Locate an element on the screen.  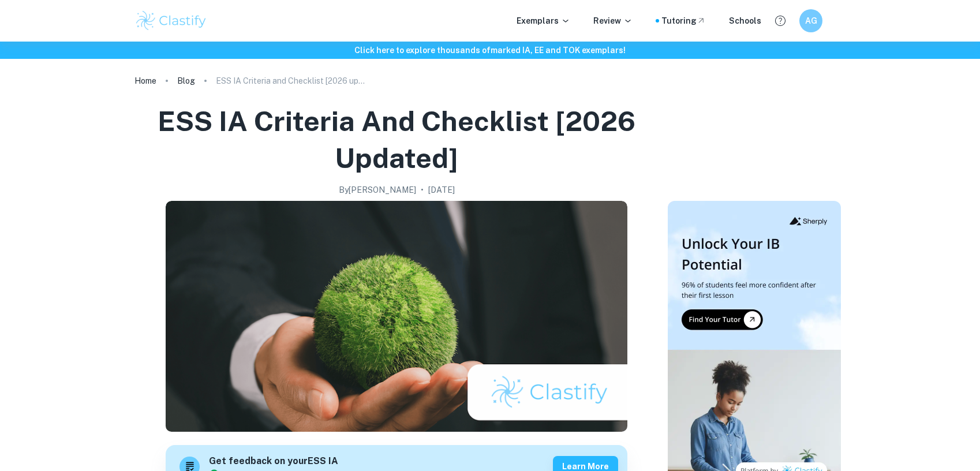
h6: Click here to explore thousands of marked IA, EE and TOK exemplars ! is located at coordinates (490, 50).